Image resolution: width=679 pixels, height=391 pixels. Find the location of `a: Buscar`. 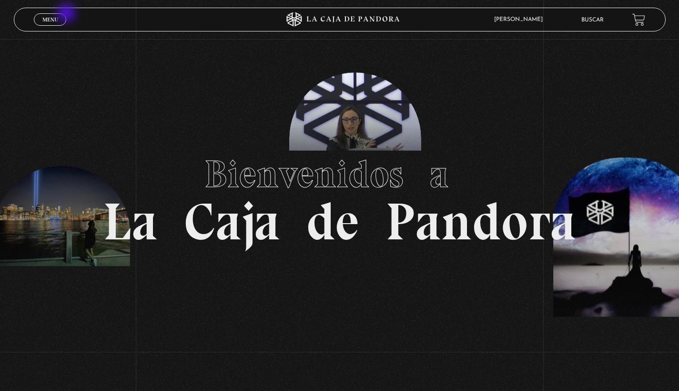

a: Buscar is located at coordinates (592, 20).